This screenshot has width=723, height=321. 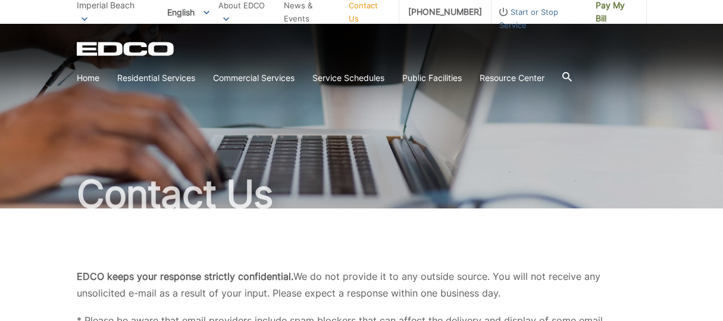 What do you see at coordinates (126, 49) in the screenshot?
I see `a: EDCD logo. Return to the homepage.` at bounding box center [126, 49].